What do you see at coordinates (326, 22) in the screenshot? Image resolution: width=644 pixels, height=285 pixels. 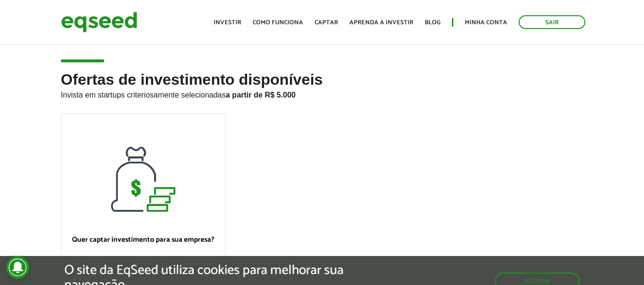 I see `a: Captar` at bounding box center [326, 22].